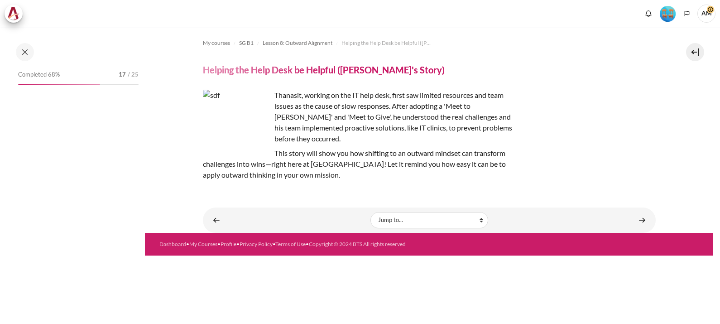 This screenshot has height=324, width=720. I want to click on a: Level #4, so click(667, 13).